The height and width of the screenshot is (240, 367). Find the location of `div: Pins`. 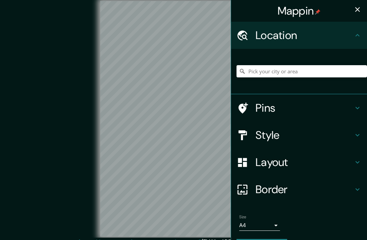

div: Pins is located at coordinates (299, 108).